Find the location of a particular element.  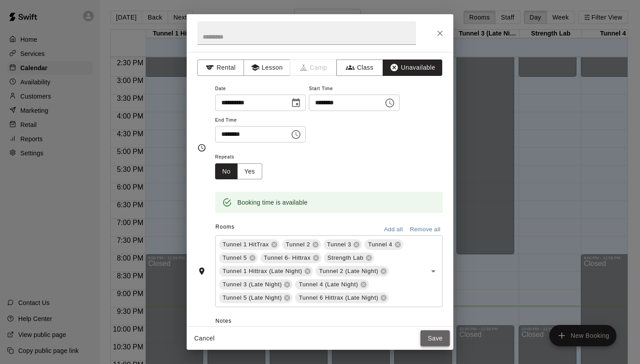

span: End Time is located at coordinates (260, 120).